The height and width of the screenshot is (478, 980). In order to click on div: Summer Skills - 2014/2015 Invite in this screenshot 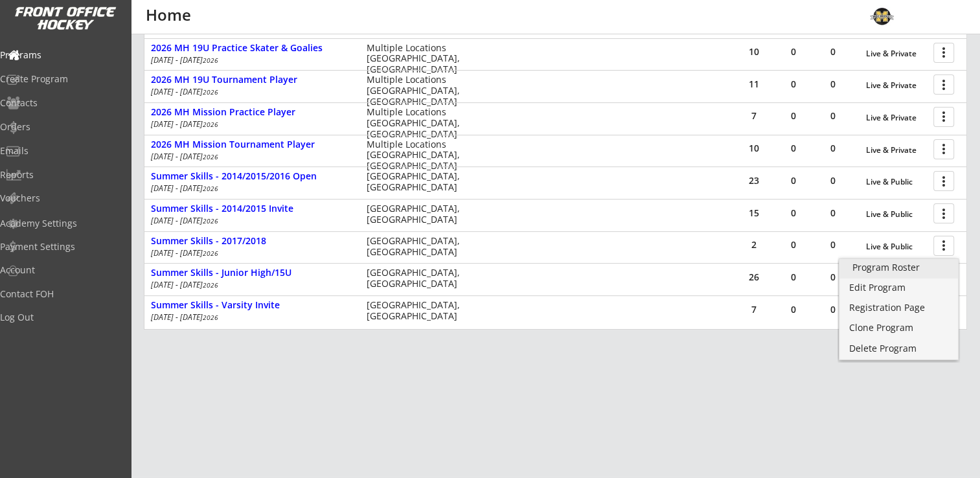, I will do `click(252, 209)`.